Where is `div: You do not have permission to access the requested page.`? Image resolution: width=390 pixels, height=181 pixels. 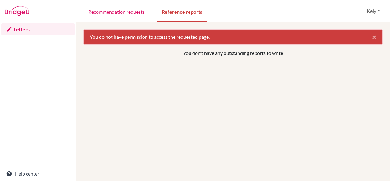 div: You do not have permission to access the requested page. is located at coordinates (233, 37).